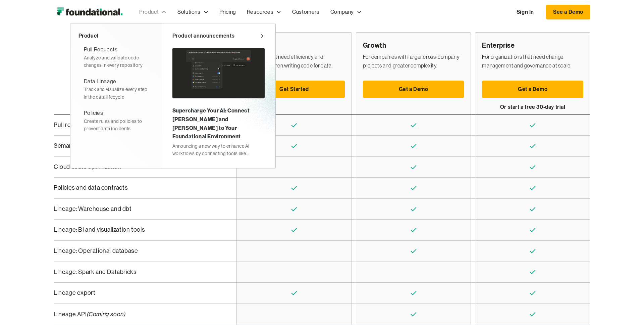  Describe the element at coordinates (139, 314) in the screenshot. I see `div: Lineage API` at that location.